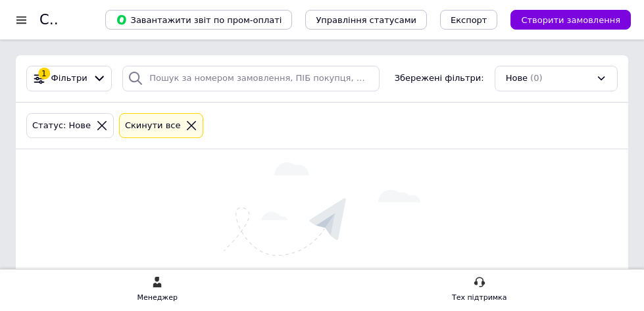 The image size is (644, 311). What do you see at coordinates (157, 298) in the screenshot?
I see `div: Менеджер` at bounding box center [157, 298].